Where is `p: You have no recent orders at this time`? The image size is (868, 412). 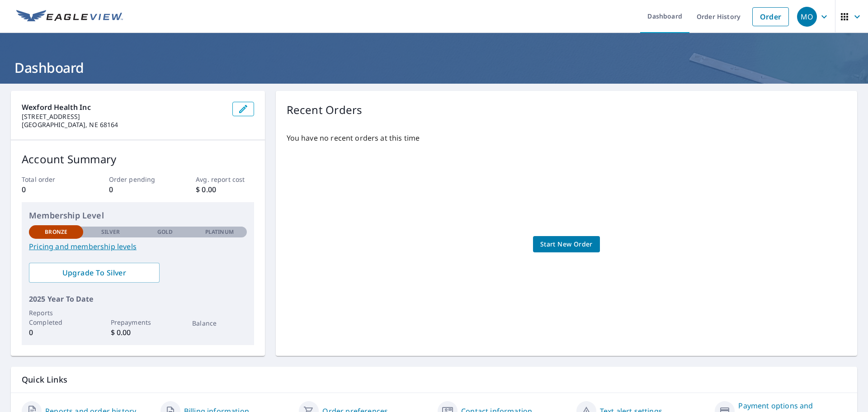 p: You have no recent orders at this time is located at coordinates (567, 138).